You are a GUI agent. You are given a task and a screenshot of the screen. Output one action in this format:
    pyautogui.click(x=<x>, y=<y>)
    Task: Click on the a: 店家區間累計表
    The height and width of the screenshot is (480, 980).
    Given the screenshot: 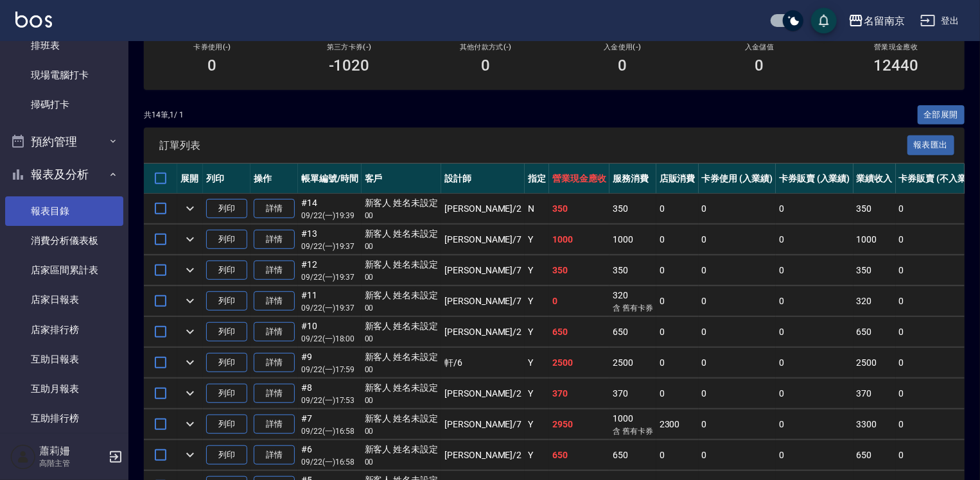 What is the action you would take?
    pyautogui.click(x=64, y=271)
    